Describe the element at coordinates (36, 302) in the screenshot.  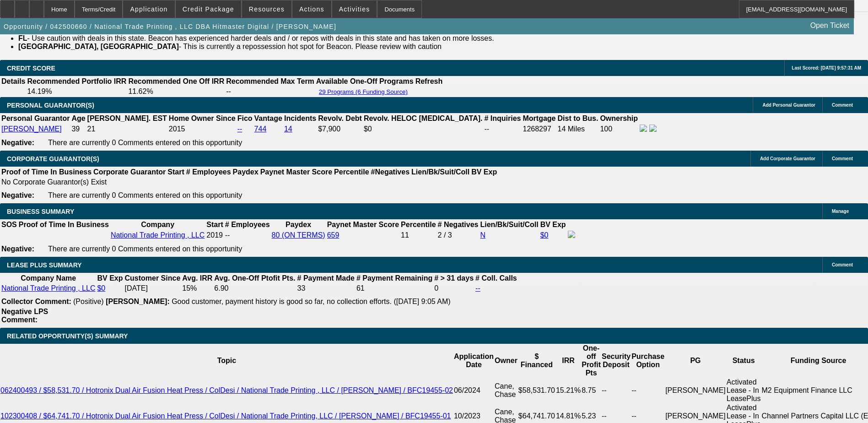
I see `b: Collector Comment:` at that location.